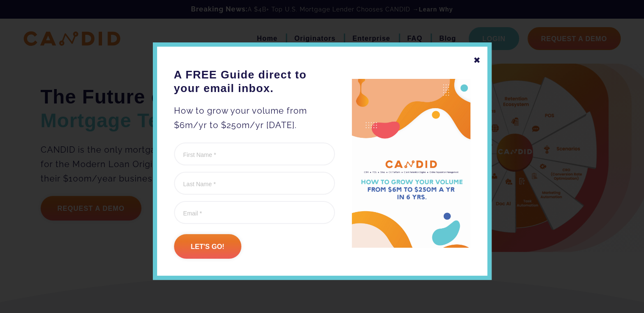 The width and height of the screenshot is (644, 313). What do you see at coordinates (207, 246) in the screenshot?
I see `input: Let's go!` at bounding box center [207, 246].